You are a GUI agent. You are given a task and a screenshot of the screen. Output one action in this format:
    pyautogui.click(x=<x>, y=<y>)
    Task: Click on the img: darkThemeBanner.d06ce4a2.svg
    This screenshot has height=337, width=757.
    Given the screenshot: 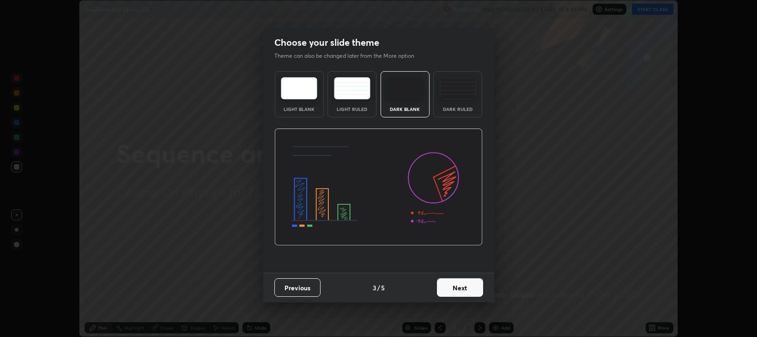 What is the action you would take?
    pyautogui.click(x=378, y=187)
    